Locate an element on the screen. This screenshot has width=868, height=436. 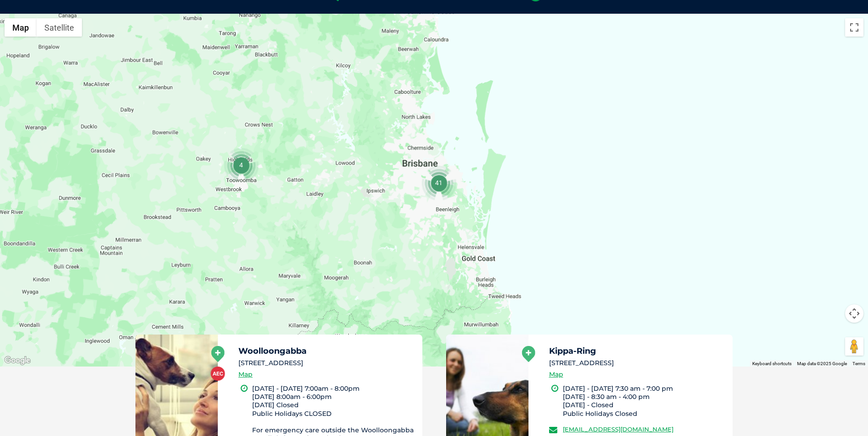
button: Keyboard shortcuts is located at coordinates (772, 364).